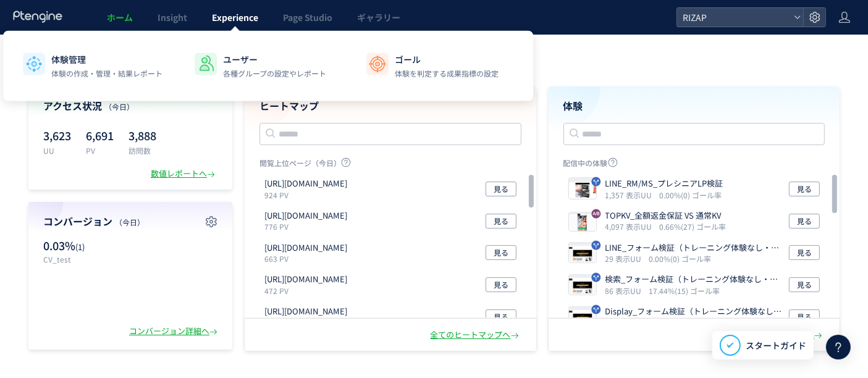 The width and height of the screenshot is (868, 378). I want to click on img: b12726216f904e846f6446a971e2ee381757652844250.jpeg, so click(583, 318).